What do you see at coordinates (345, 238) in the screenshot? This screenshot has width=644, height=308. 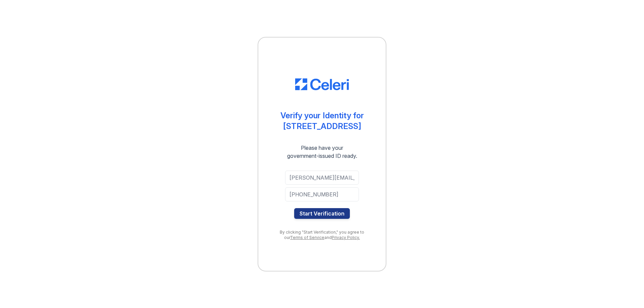 I see `a: Privacy Policy.` at bounding box center [345, 238].